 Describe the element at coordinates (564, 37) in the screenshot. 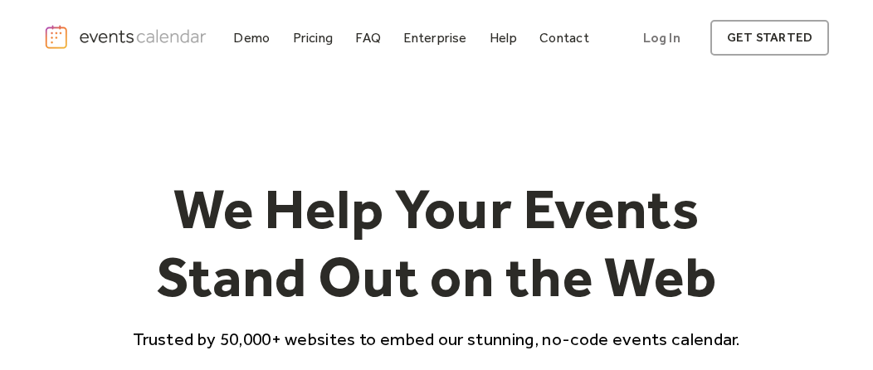

I see `div: Contact` at that location.